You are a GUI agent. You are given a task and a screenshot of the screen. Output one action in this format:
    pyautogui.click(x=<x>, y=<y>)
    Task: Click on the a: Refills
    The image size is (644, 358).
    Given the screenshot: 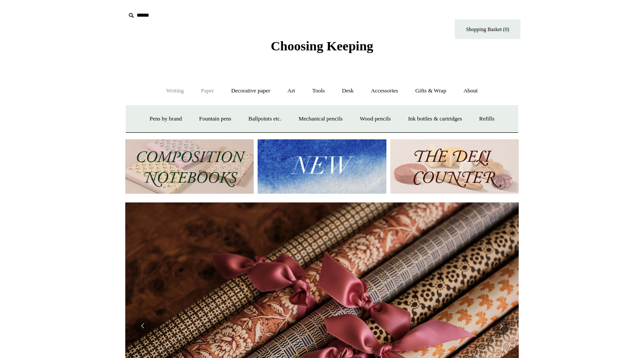 What is the action you would take?
    pyautogui.click(x=487, y=119)
    